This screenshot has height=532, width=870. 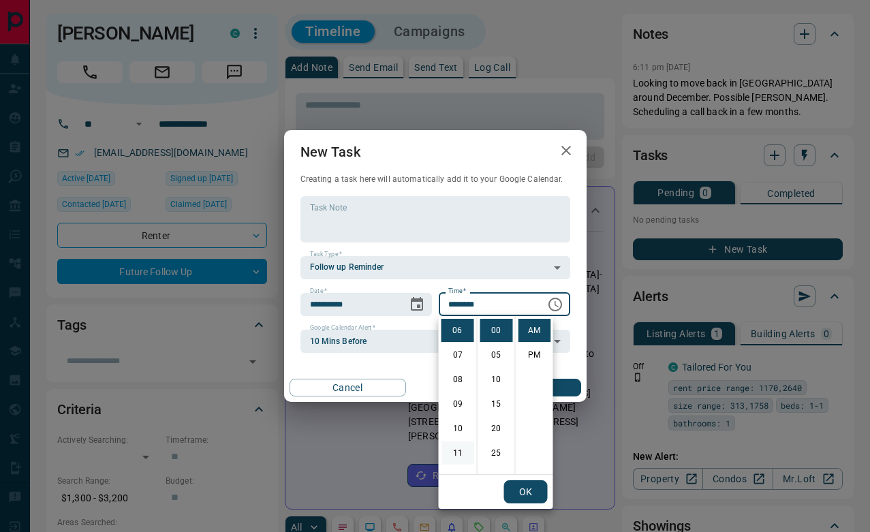 I want to click on button: Choose date, selected date is Oct 2, 2025, so click(x=417, y=305).